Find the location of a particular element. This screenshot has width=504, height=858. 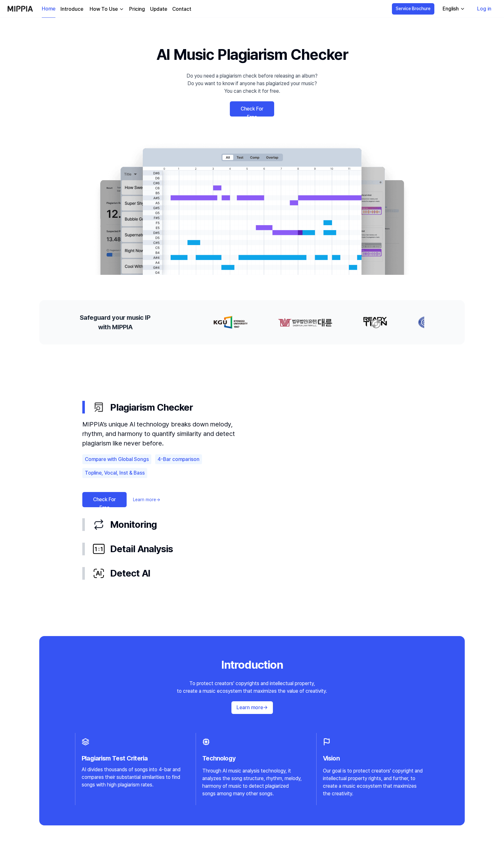

button: English is located at coordinates (453, 9).